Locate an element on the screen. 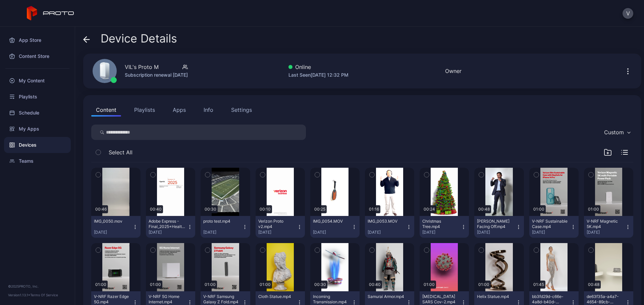  div: Teams is located at coordinates (37, 161).